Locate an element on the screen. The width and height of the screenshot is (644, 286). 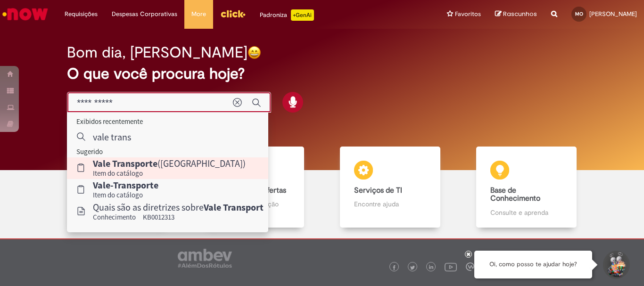
p: Encontre ajuda is located at coordinates (390, 204).